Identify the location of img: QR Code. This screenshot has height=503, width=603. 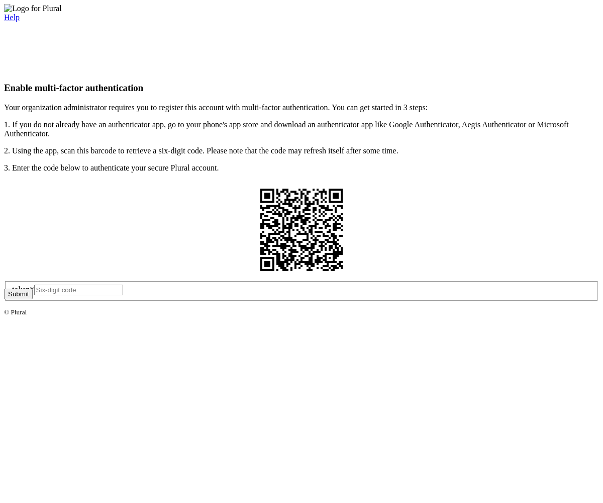
(302, 230).